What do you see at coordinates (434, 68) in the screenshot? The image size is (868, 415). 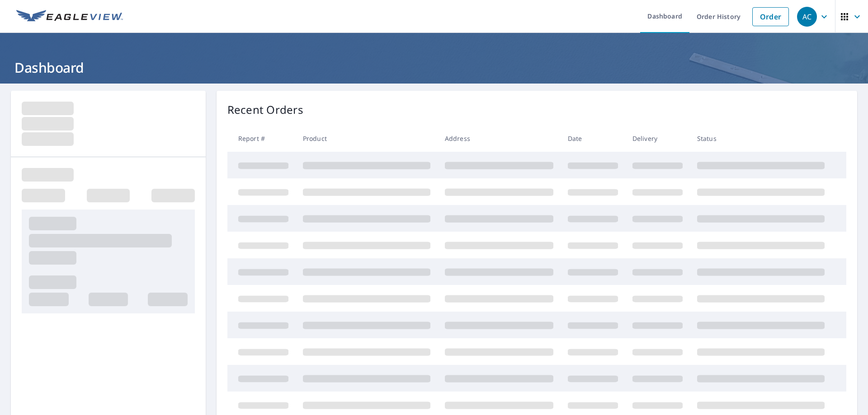 I see `h1: Dashboard` at bounding box center [434, 68].